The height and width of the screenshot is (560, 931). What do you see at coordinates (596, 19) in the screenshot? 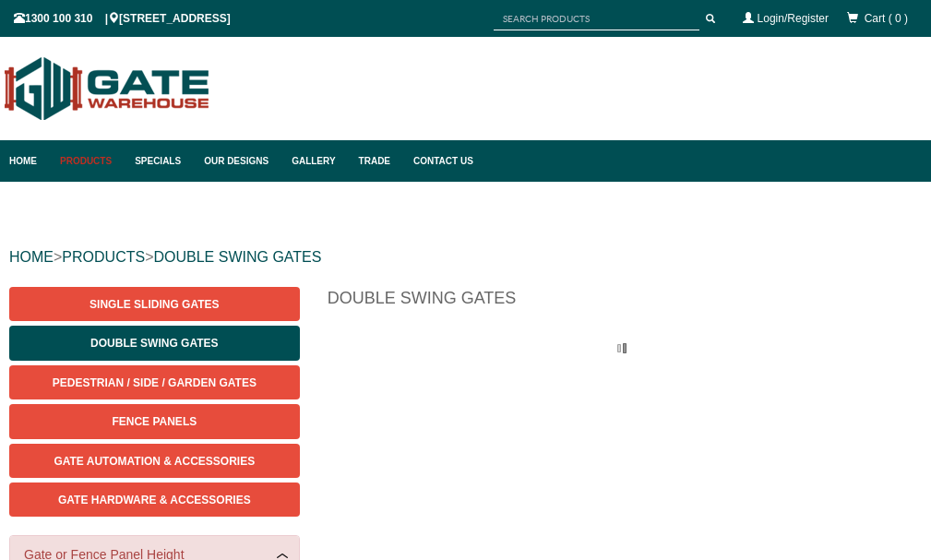
I see `input: SEARCH PRODUCTS` at bounding box center [596, 19].